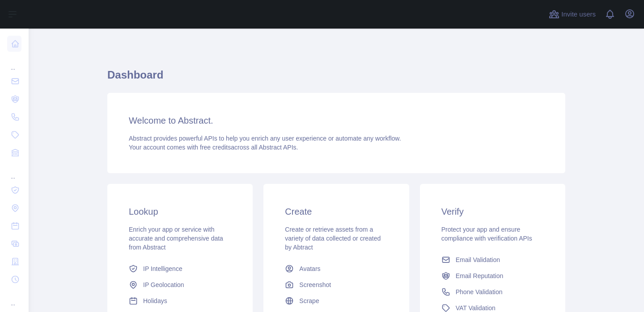 The image size is (644, 312). What do you see at coordinates (163, 269) in the screenshot?
I see `span: IP Intelligence` at bounding box center [163, 269].